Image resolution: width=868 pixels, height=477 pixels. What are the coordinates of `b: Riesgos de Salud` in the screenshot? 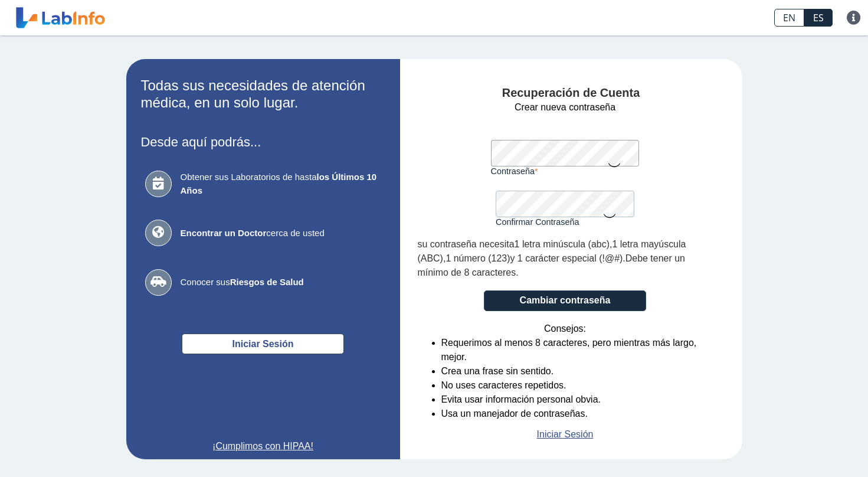 It's located at (267, 281).